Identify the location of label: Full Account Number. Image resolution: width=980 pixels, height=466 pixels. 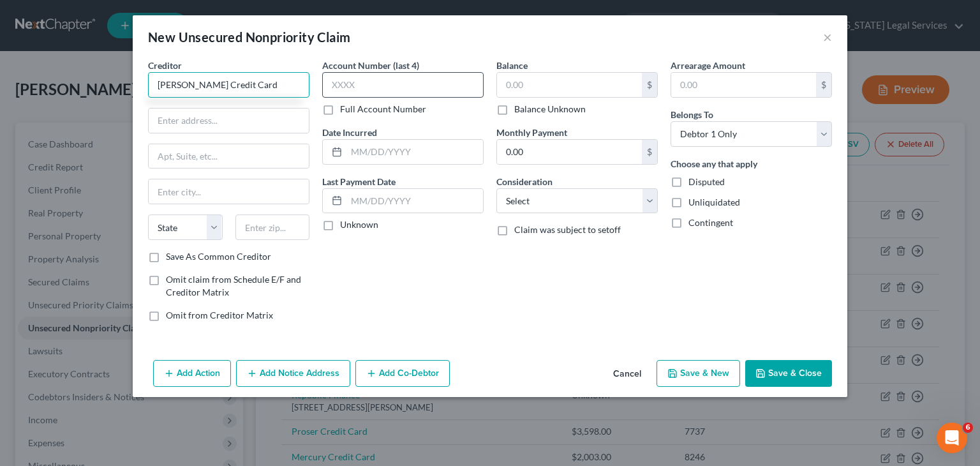
(383, 109).